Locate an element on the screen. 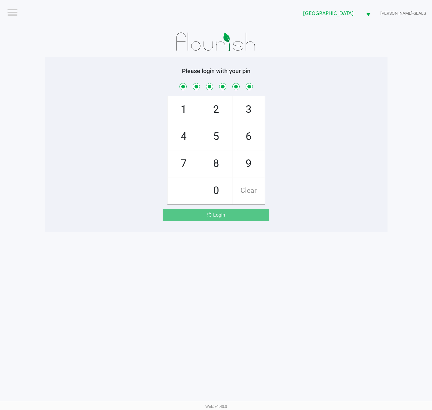 Image resolution: width=432 pixels, height=410 pixels. span: 0 is located at coordinates (216, 191).